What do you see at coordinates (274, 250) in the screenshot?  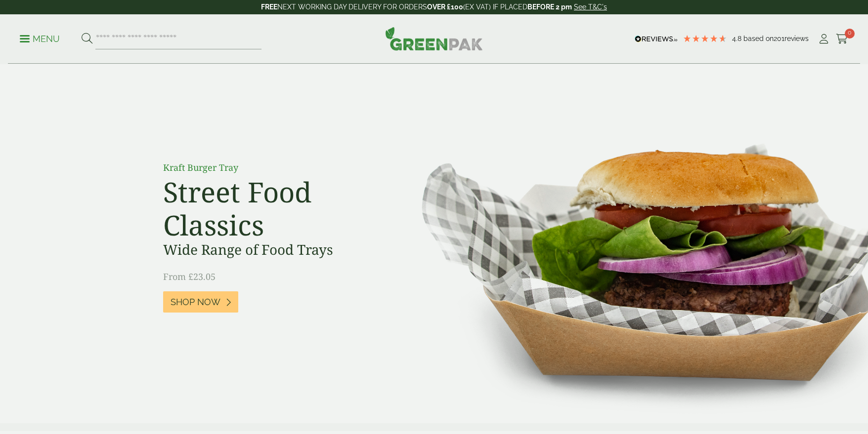 I see `h3: Wide Range of Food Trays` at bounding box center [274, 250].